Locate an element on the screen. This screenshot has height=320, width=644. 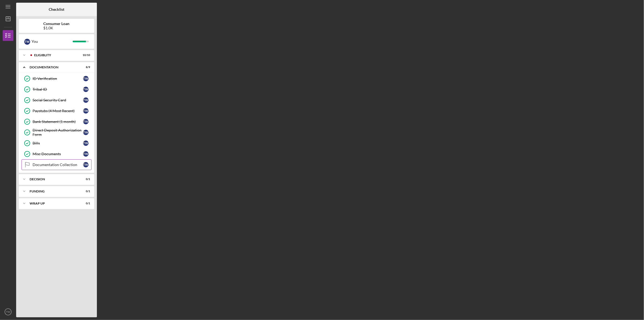
div: Eligiblity is located at coordinates (56, 55).